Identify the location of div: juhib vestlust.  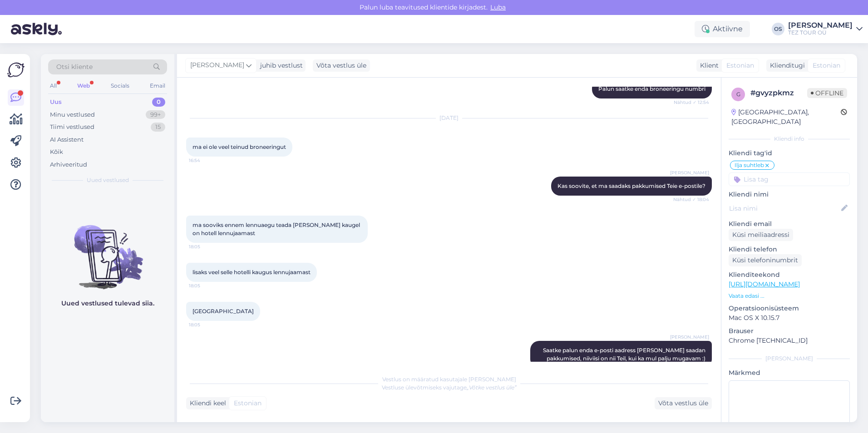
(280, 65).